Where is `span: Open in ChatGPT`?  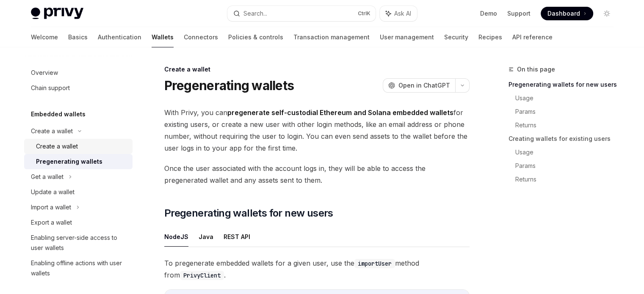 span: Open in ChatGPT is located at coordinates (424, 85).